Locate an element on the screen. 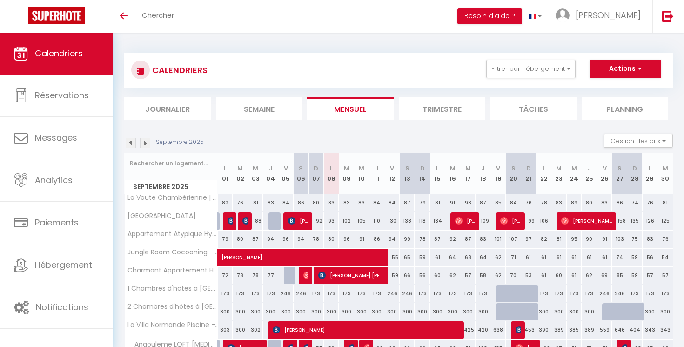  div: 56 is located at coordinates (422, 275).